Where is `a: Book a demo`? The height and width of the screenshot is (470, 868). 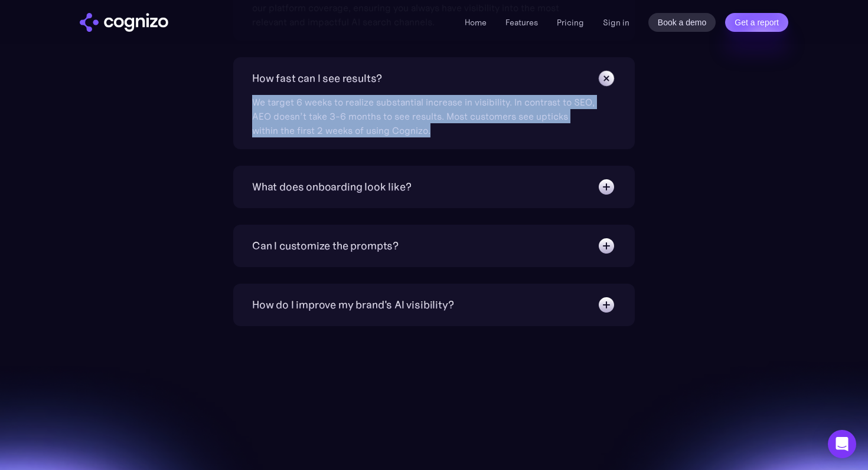 a: Book a demo is located at coordinates (682, 22).